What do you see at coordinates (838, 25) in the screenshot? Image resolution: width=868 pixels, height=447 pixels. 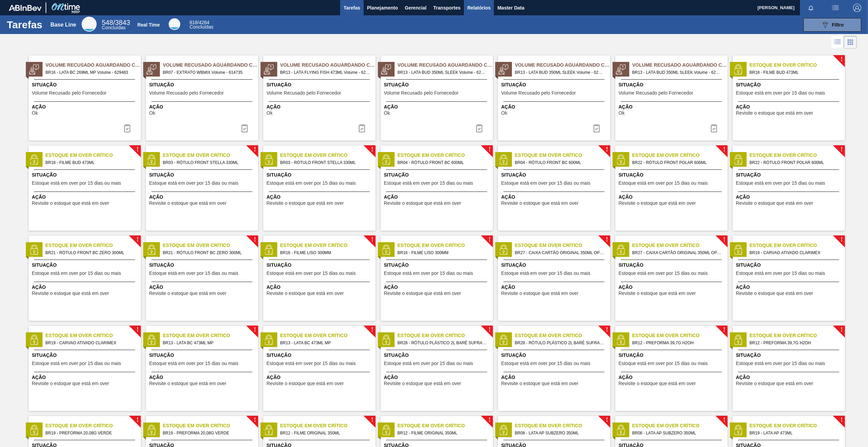 I see `span: Filtro` at bounding box center [838, 25].